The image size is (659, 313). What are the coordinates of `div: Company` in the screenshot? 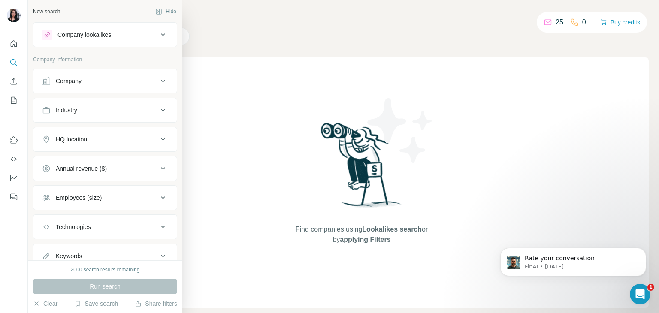 It's located at (69, 81).